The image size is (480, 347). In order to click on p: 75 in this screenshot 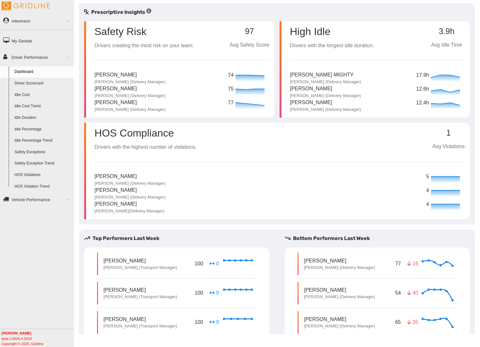, I will do `click(231, 89)`.